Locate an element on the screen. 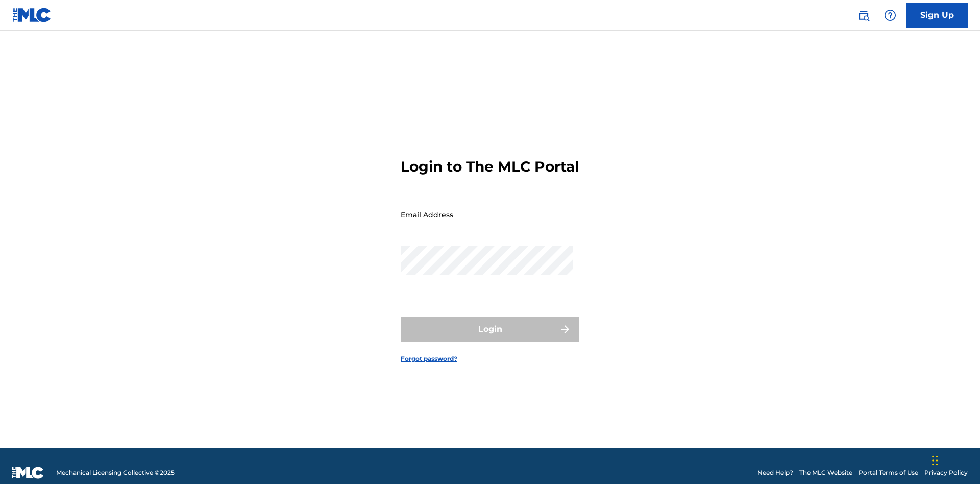  img: logo is located at coordinates (28, 473).